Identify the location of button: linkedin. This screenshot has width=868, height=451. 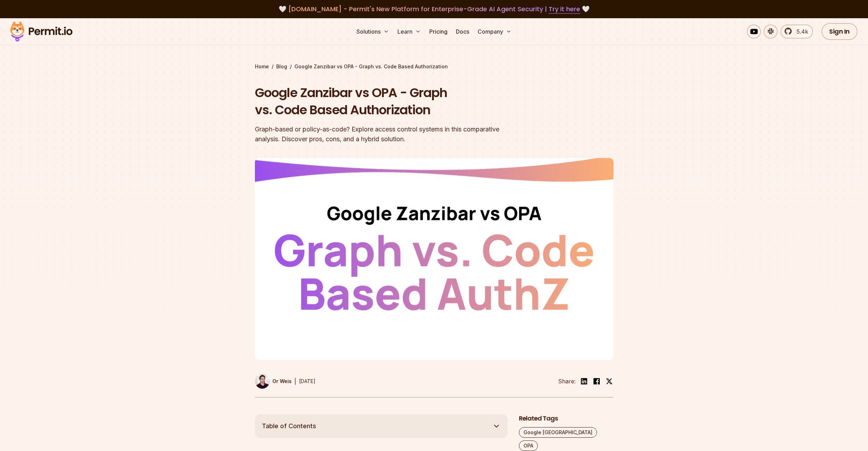
(584, 382).